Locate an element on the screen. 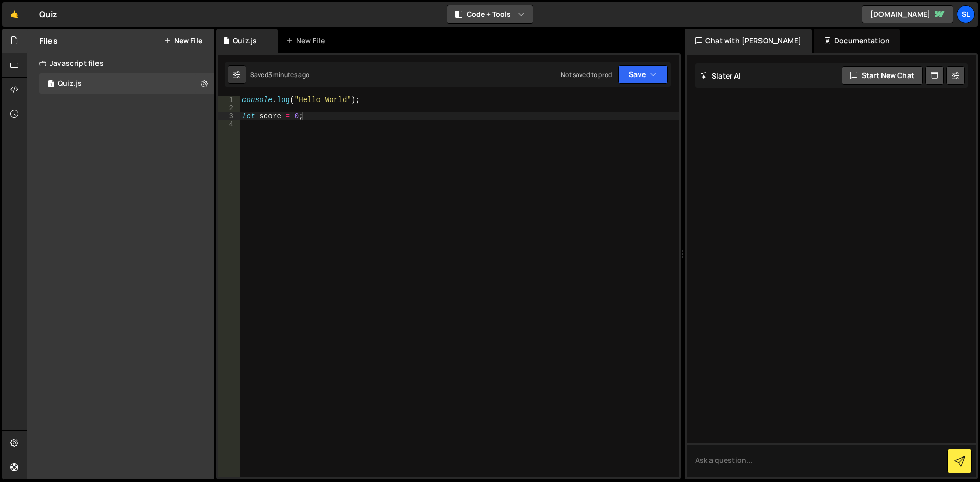  div: New File is located at coordinates (307, 40).